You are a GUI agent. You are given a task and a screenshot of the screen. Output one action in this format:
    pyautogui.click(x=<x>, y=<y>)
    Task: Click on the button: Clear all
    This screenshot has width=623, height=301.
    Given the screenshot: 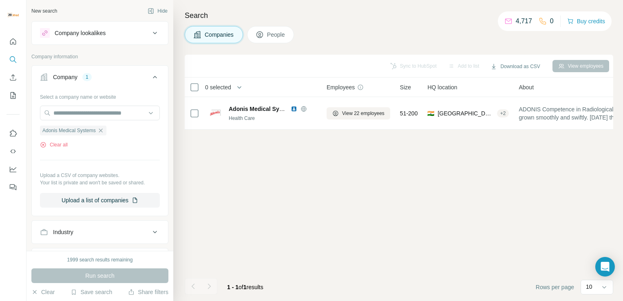 What is the action you would take?
    pyautogui.click(x=54, y=145)
    